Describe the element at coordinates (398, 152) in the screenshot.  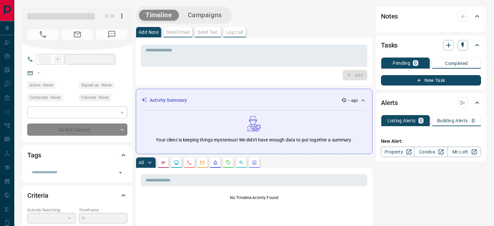
I see `a: Property` at that location.